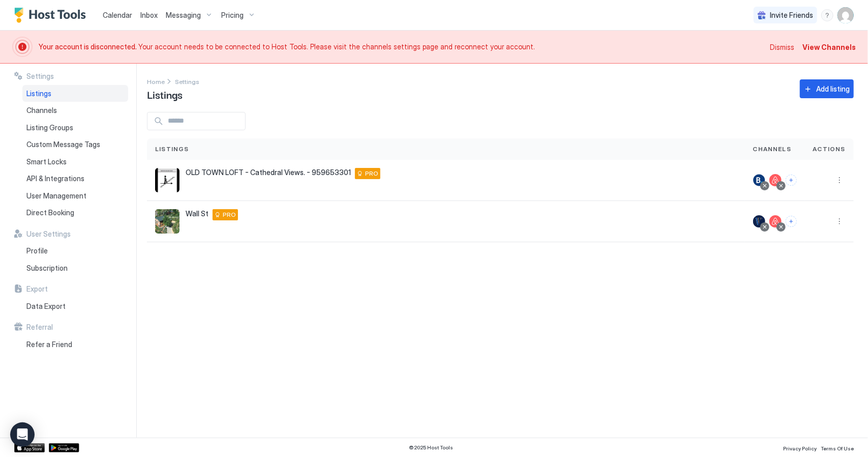 This screenshot has width=868, height=457. Describe the element at coordinates (88, 46) in the screenshot. I see `span: Your account is disconnected.` at that location.